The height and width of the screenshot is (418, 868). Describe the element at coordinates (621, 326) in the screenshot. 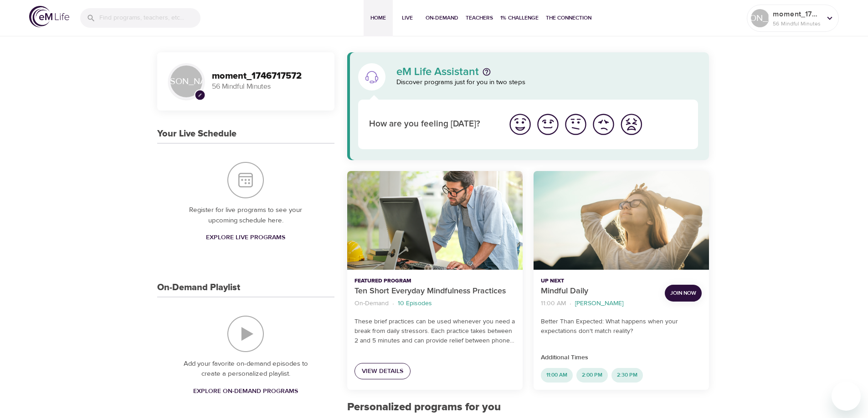

I see `p: Better Than Expected: What happens when your expectations don't match reality?` at that location.